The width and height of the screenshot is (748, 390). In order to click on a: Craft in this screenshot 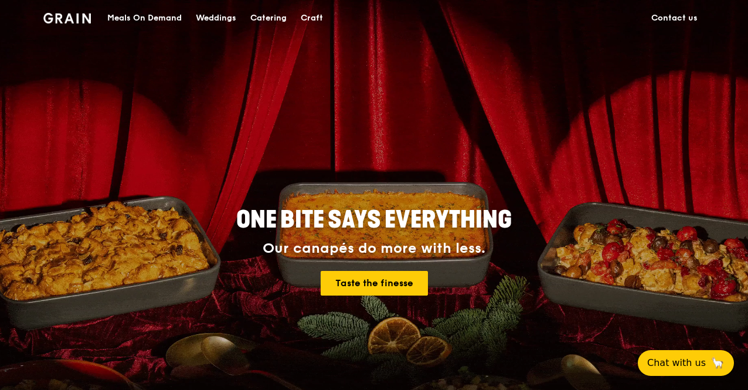, I will do `click(312, 18)`.